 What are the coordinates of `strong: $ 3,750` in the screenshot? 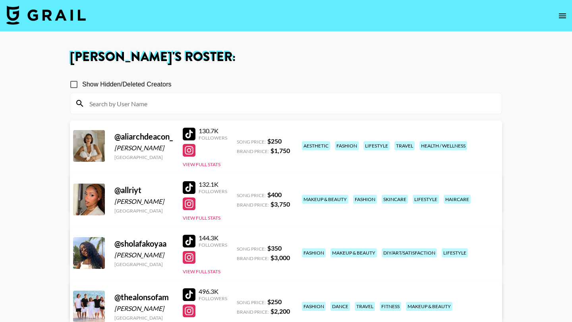 It's located at (280, 204).